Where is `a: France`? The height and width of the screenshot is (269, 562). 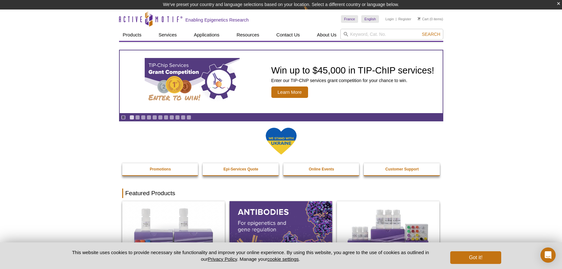
a: France is located at coordinates (349, 19).